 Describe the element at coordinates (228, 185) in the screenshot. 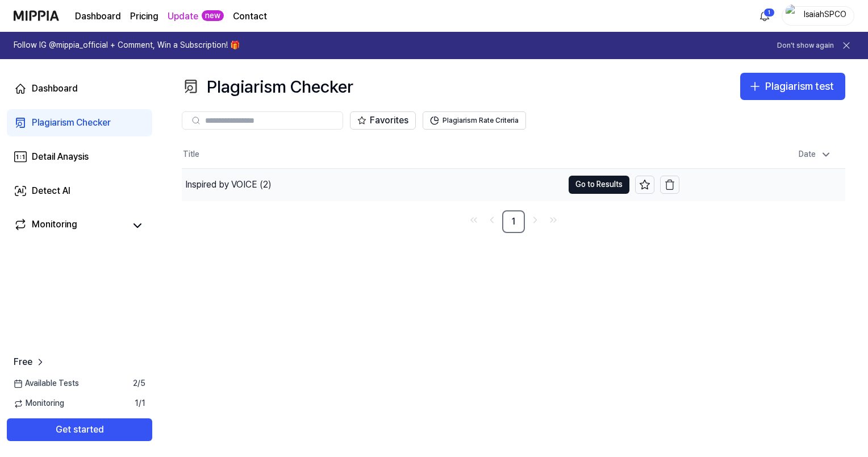

I see `div: Inspired by VOICE (2)` at that location.